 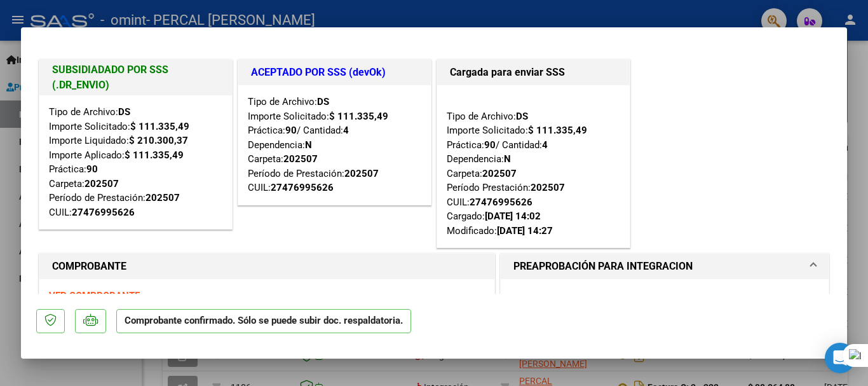 What do you see at coordinates (534, 166) in the screenshot?
I see `div: Tipo de Archivo: Importe Solicitado: Práctica: / Cantidad: Dependencia: Carpeta: Período Prestaci...` at bounding box center [534, 166].